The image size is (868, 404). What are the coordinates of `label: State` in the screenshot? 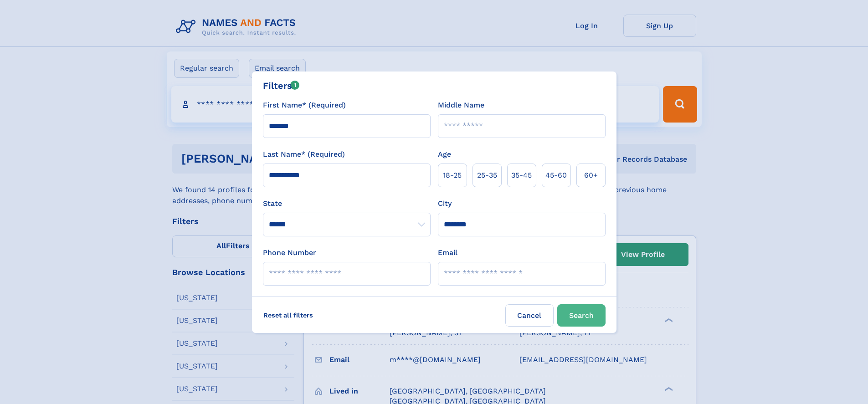 It's located at (347, 204).